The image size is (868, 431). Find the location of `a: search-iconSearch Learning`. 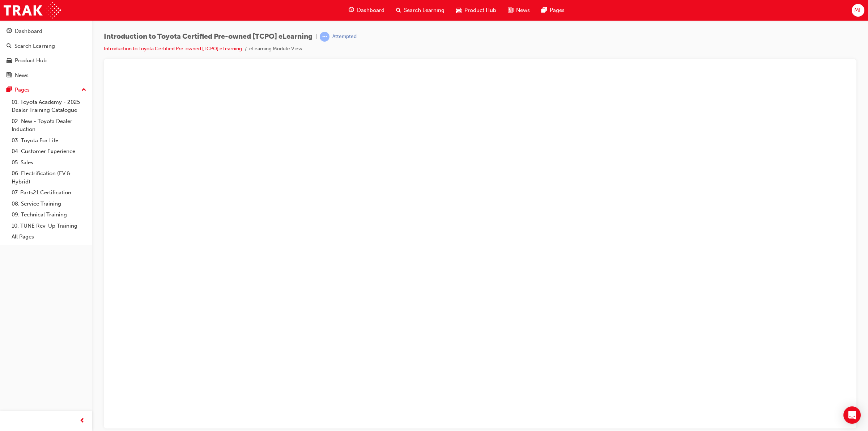

a: search-iconSearch Learning is located at coordinates (420, 10).